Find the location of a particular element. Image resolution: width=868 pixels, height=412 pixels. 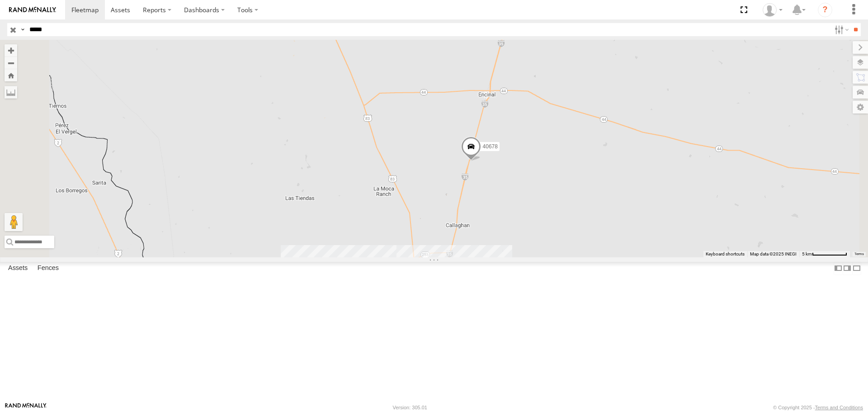

span: 5 km is located at coordinates (807, 253).